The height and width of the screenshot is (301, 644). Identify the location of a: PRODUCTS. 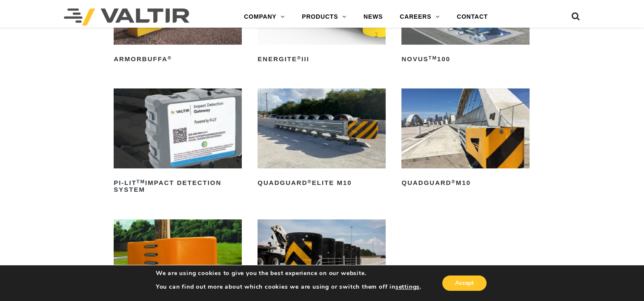
(324, 17).